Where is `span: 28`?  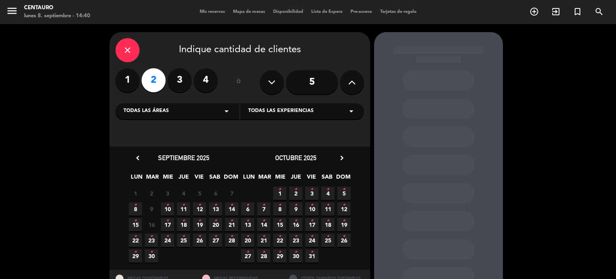
span: 28 is located at coordinates (264, 256).